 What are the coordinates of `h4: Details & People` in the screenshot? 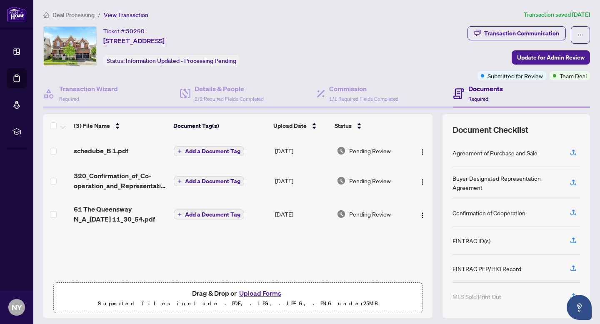 It's located at (229, 89).